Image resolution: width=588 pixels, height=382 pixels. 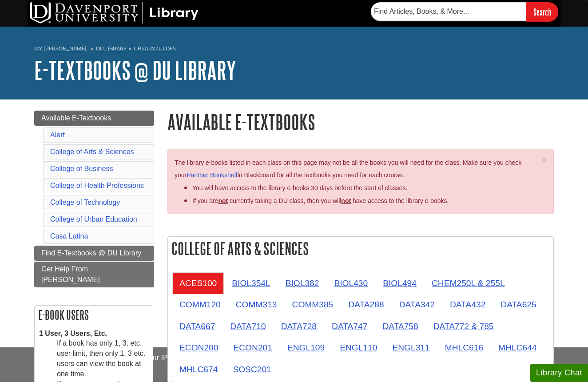 I want to click on h1: Available E-Textbooks, so click(x=360, y=122).